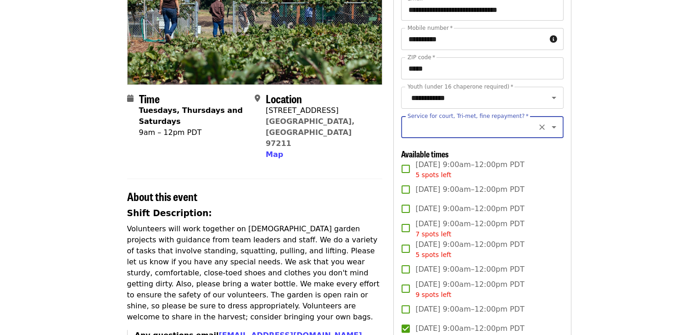  What do you see at coordinates (193, 133) in the screenshot?
I see `div: 9am – 12pm PDT` at bounding box center [193, 133].